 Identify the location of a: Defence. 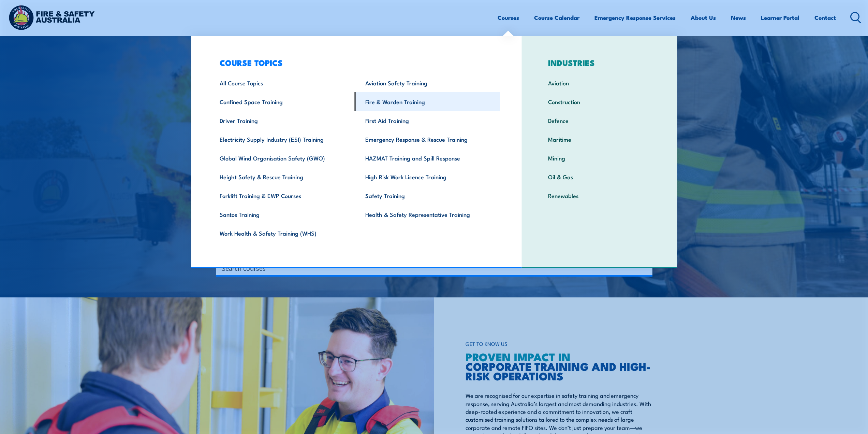
(599, 120).